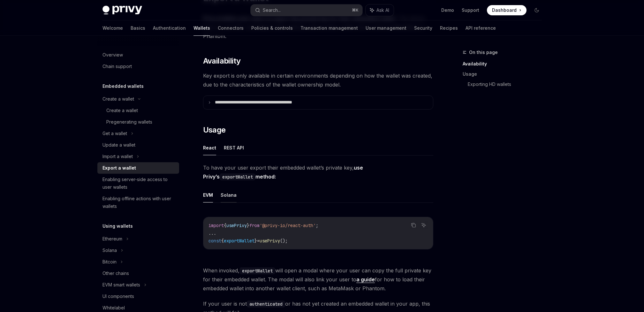 This screenshot has height=312, width=644. Describe the element at coordinates (169, 28) in the screenshot. I see `a: Authentication` at that location.